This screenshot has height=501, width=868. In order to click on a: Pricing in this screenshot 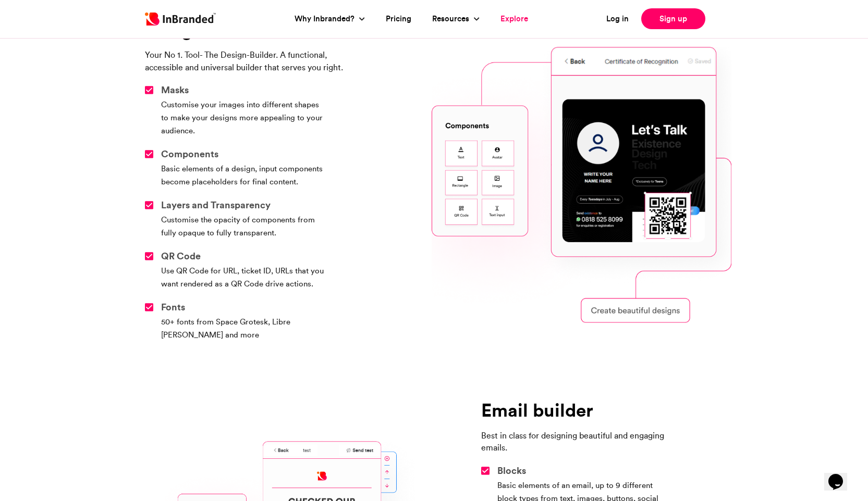, I will do `click(398, 19)`.